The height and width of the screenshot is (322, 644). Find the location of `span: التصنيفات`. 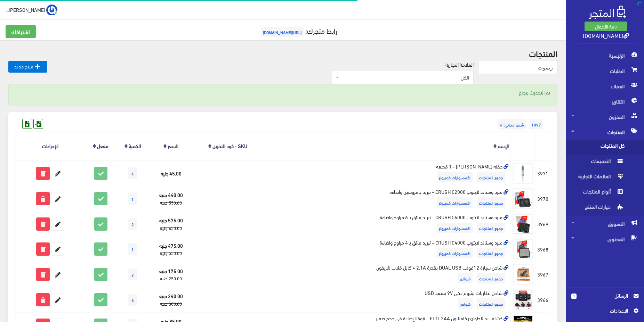

span: التصنيفات is located at coordinates (598, 163).